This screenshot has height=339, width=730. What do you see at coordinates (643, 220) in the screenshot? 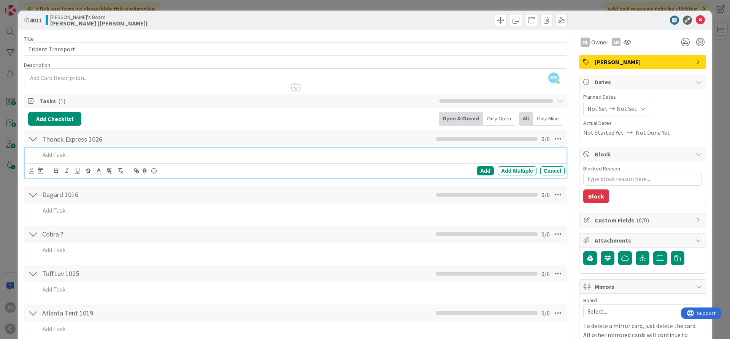
I see `span: Custom Fields` at bounding box center [643, 220].